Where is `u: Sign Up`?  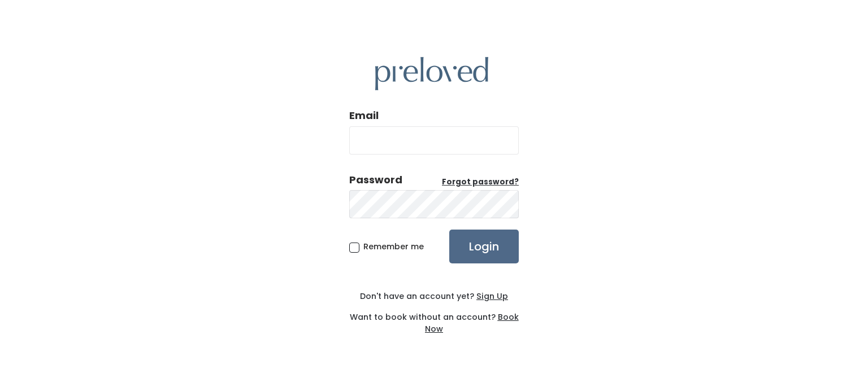
u: Sign Up is located at coordinates (492, 296).